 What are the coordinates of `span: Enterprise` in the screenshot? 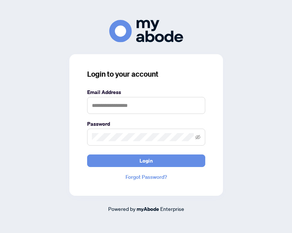 It's located at (172, 209).